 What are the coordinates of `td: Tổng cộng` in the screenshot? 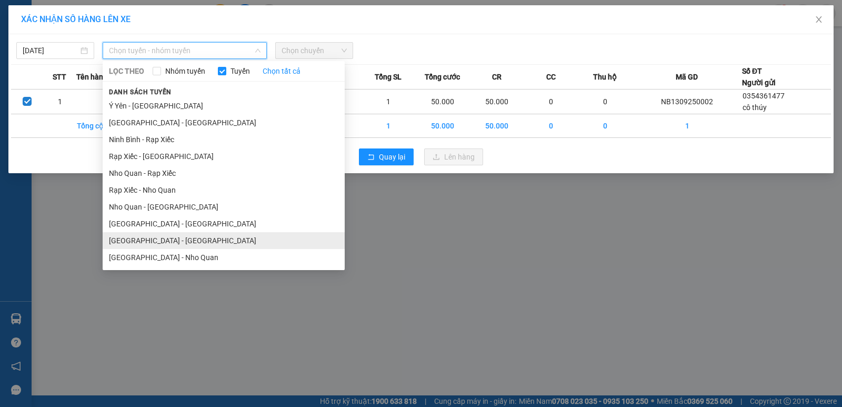 It's located at (103, 126).